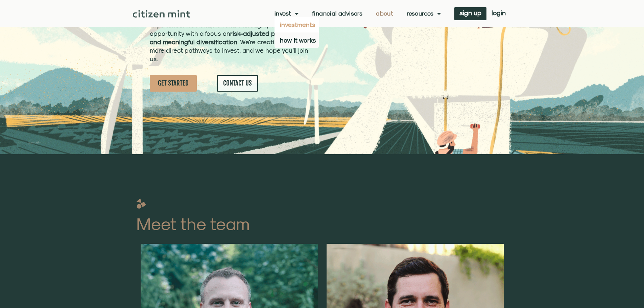 Image resolution: width=644 pixels, height=308 pixels. Describe the element at coordinates (173, 83) in the screenshot. I see `a: GET STARTED` at that location.